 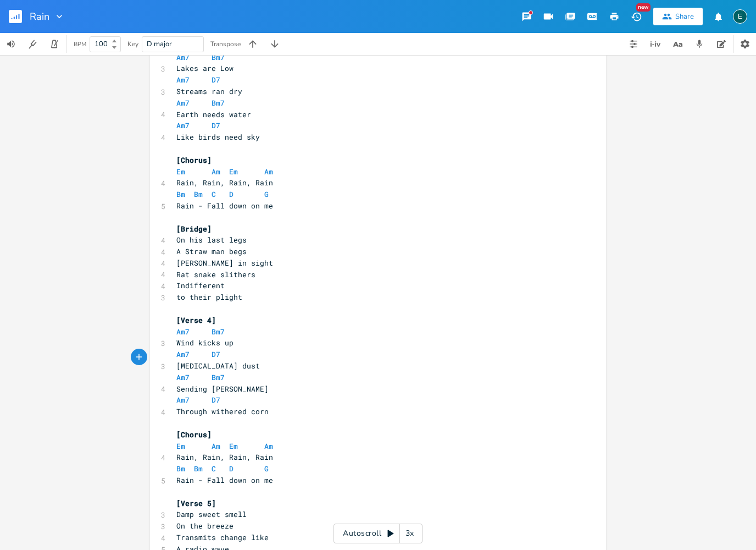 What do you see at coordinates (196, 503) in the screenshot?
I see `span: [Verse 5]` at bounding box center [196, 503].